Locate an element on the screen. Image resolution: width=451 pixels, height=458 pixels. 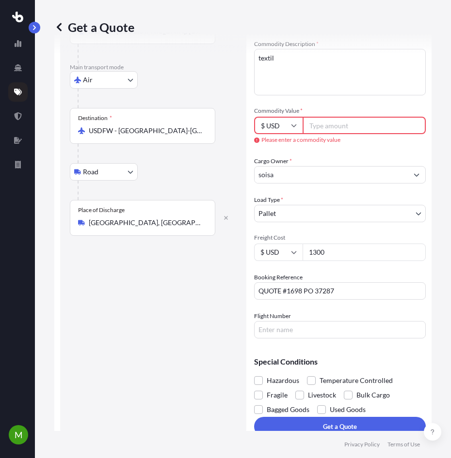
span: Hazardous is located at coordinates (283, 381).